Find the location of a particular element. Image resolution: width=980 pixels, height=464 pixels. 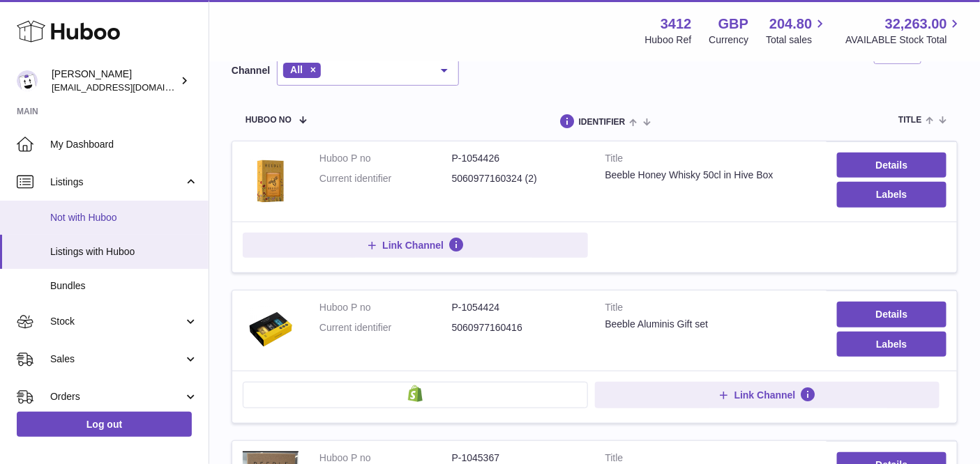

dd: 5060977160416 is located at coordinates (518, 328).